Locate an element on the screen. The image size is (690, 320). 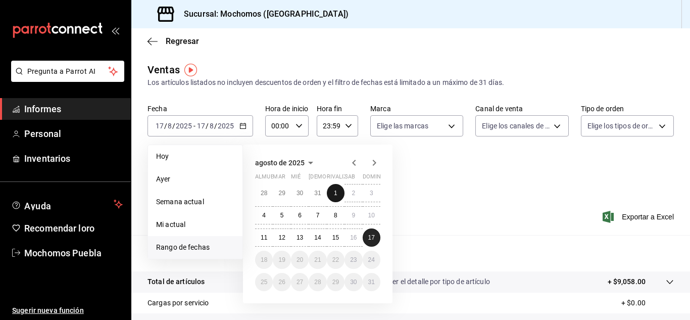
button: 12 de agosto de 2025 is located at coordinates (281, 237).